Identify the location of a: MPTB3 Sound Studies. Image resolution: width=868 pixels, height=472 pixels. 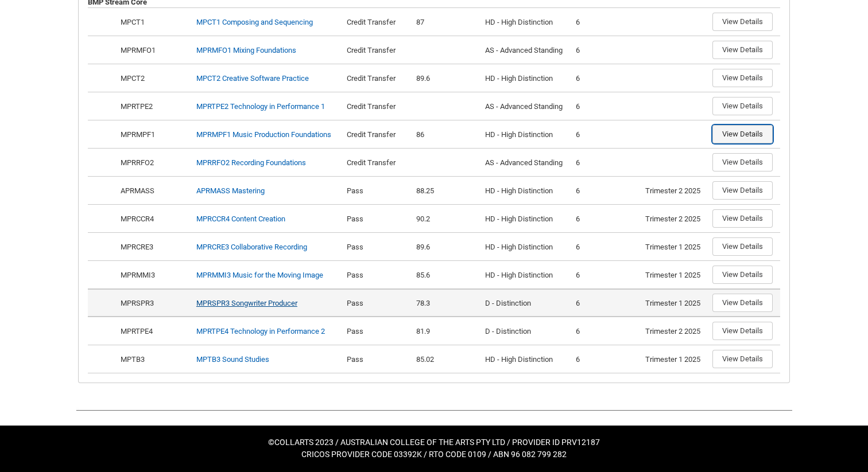
(233, 359).